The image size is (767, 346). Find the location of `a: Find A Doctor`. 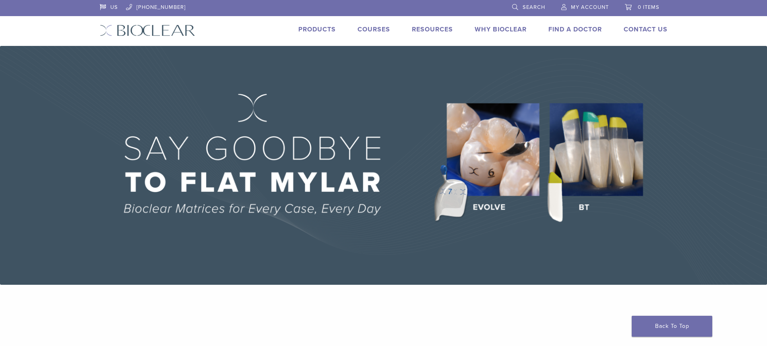

a: Find A Doctor is located at coordinates (575, 29).